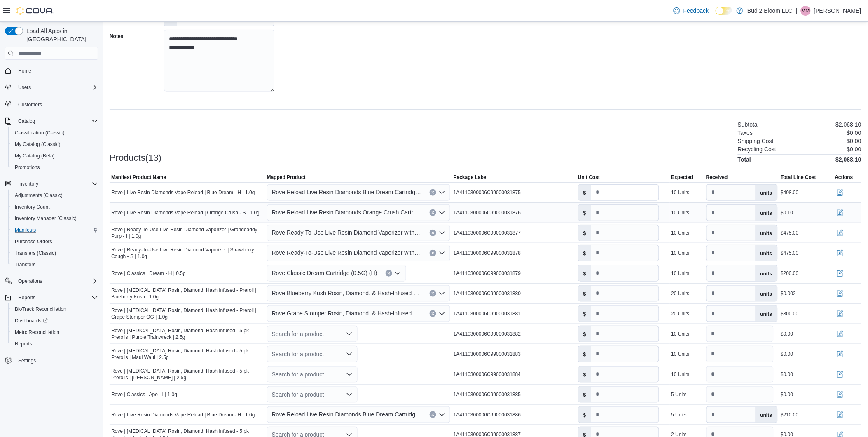 The height and width of the screenshot is (437, 868). I want to click on span: Adjustments (Classic), so click(39, 196).